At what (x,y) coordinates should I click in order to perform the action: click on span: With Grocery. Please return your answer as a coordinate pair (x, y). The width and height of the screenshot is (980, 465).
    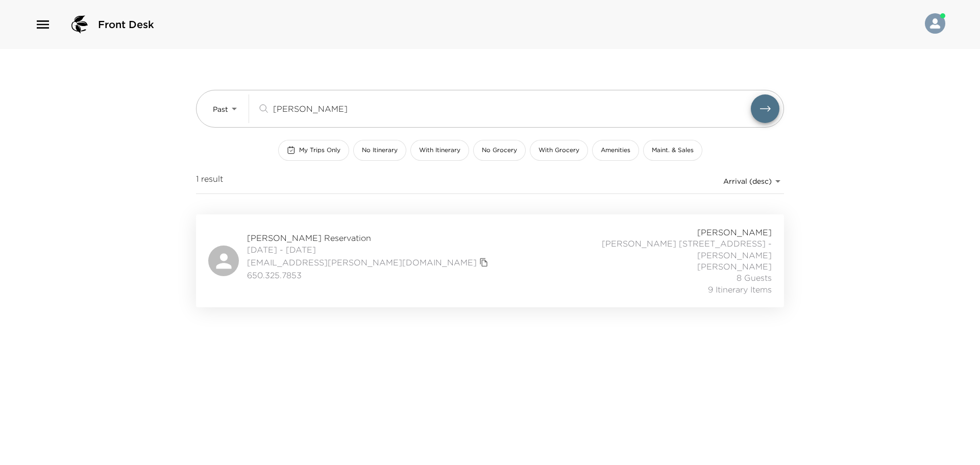
    Looking at the image, I should click on (559, 150).